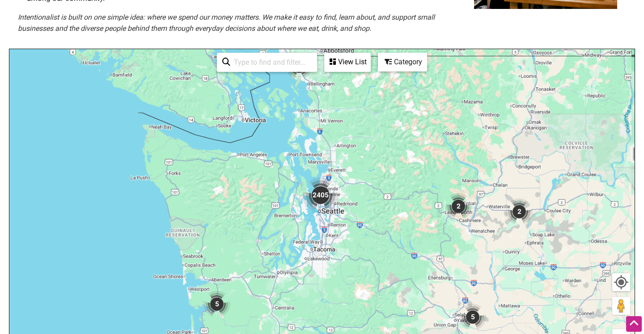 This screenshot has height=334, width=644. What do you see at coordinates (271, 62) in the screenshot?
I see `input: Type to find and filter...` at bounding box center [271, 62].